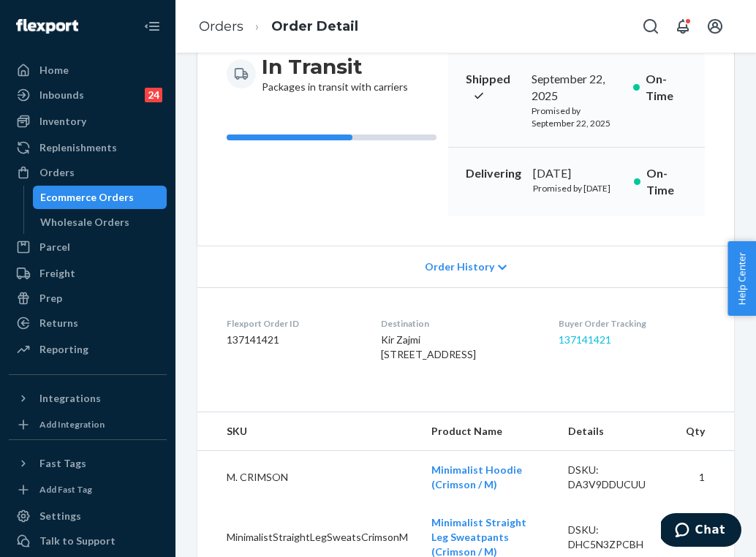  Describe the element at coordinates (49, 17) in the screenshot. I see `span: Chat` at that location.